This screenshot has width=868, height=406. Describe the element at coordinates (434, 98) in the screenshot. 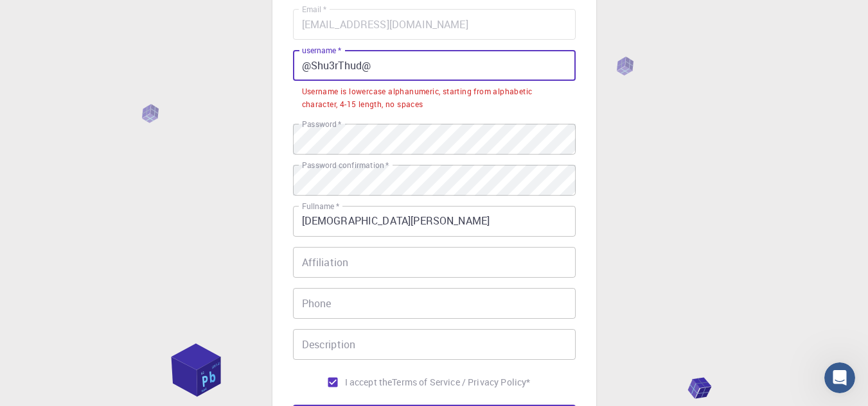

I see `div: Username is lowercase alphanumeric, starting from alphabetic character, 4-15 length, no spaces` at that location.